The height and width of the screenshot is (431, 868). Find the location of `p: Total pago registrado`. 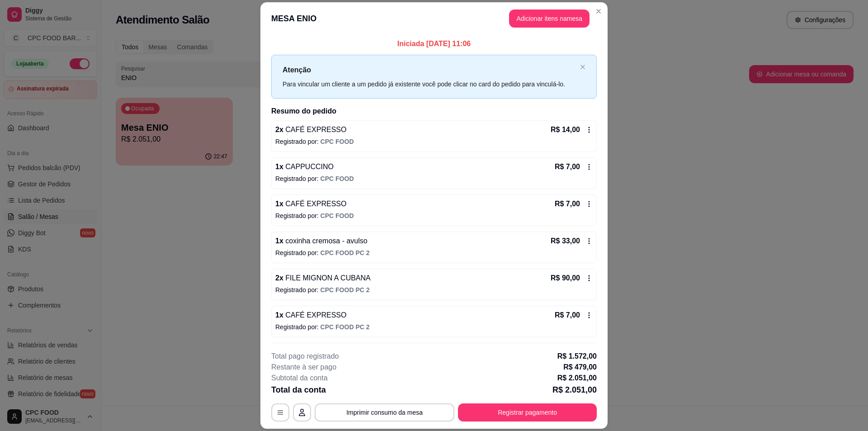

p: Total pago registrado is located at coordinates (305, 356).